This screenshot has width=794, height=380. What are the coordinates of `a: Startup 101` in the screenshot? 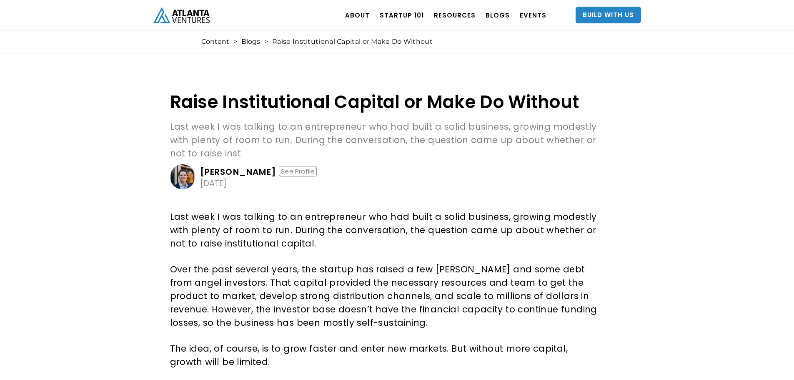 It's located at (402, 15).